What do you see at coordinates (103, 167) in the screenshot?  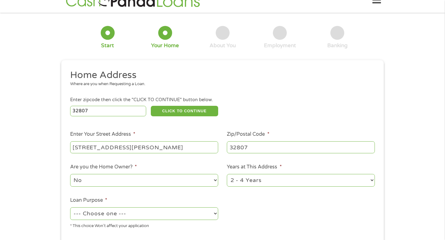 I see `label: Are you the Home Owner?` at bounding box center [103, 167].